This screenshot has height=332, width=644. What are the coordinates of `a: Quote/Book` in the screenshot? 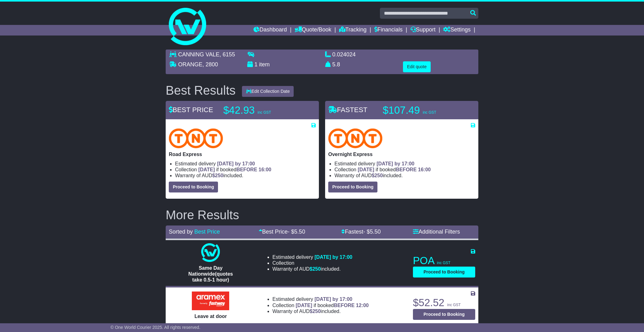 It's located at (313, 30).